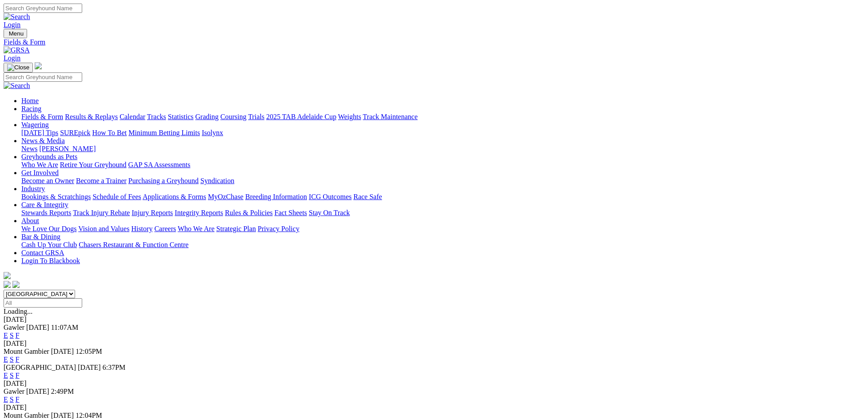 Image resolution: width=853 pixels, height=420 pixels. What do you see at coordinates (7, 284) in the screenshot?
I see `img: facebook.svg` at bounding box center [7, 284].